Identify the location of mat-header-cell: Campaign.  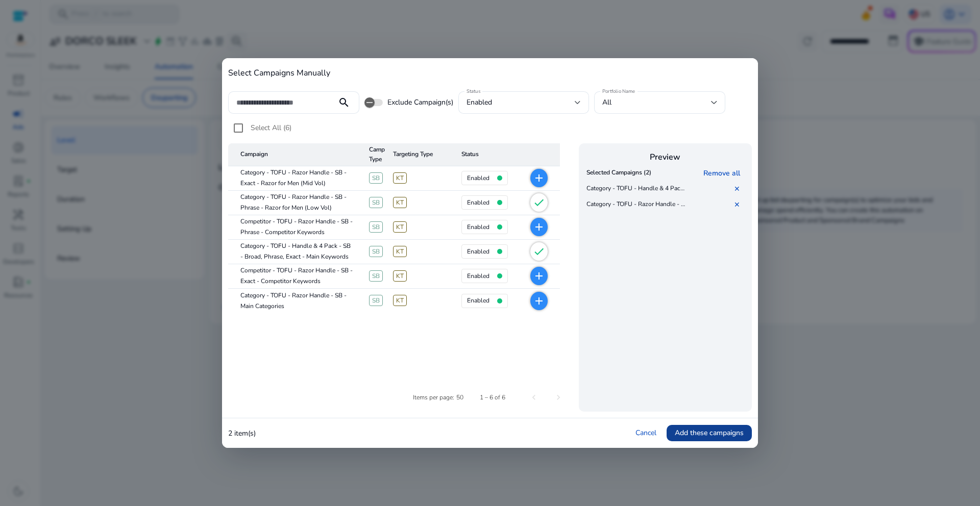
(295, 155).